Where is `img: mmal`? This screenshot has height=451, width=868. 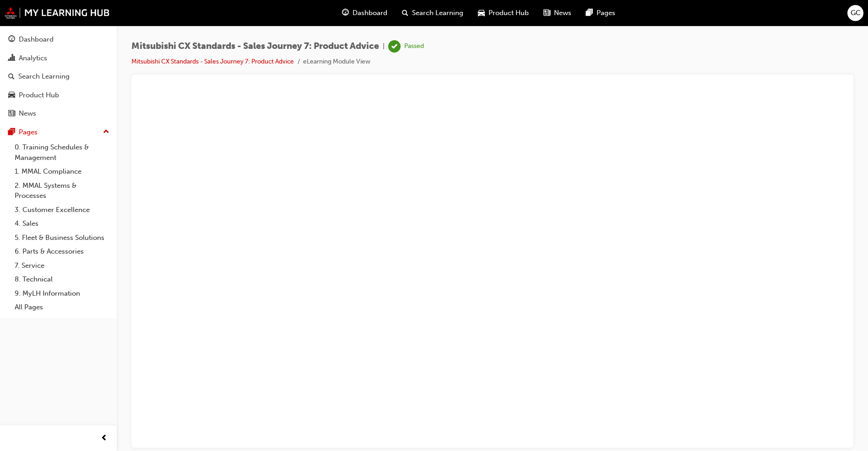
img: mmal is located at coordinates (57, 13).